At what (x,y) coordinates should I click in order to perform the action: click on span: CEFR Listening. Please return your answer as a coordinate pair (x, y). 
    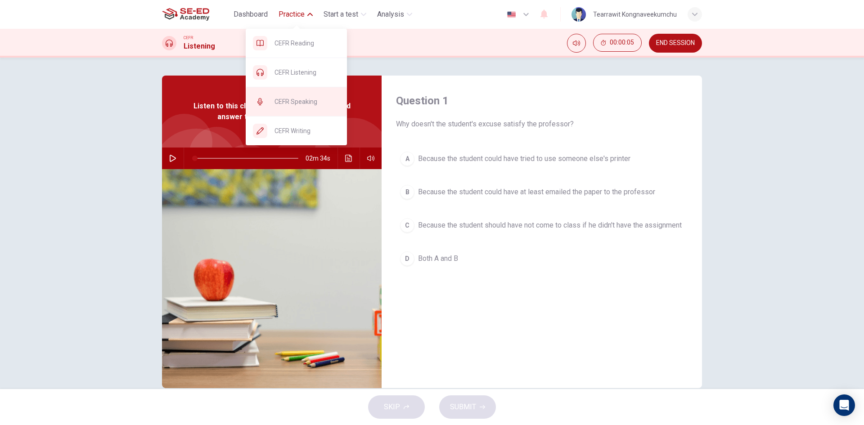
    Looking at the image, I should click on (307, 72).